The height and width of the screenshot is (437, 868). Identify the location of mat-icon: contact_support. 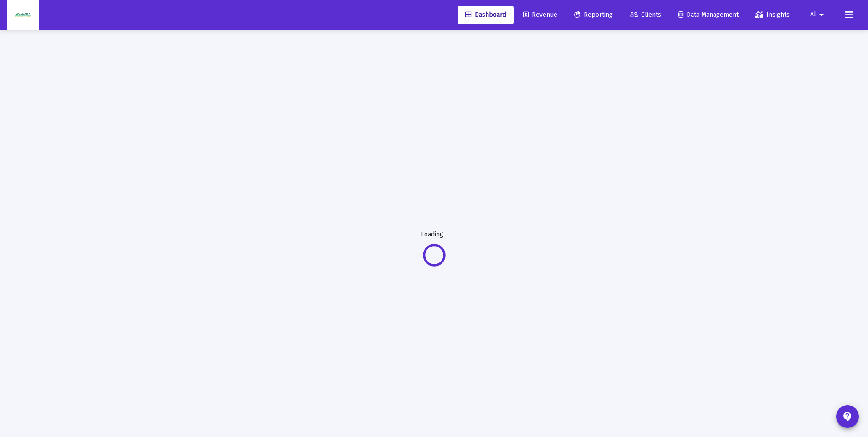
(848, 416).